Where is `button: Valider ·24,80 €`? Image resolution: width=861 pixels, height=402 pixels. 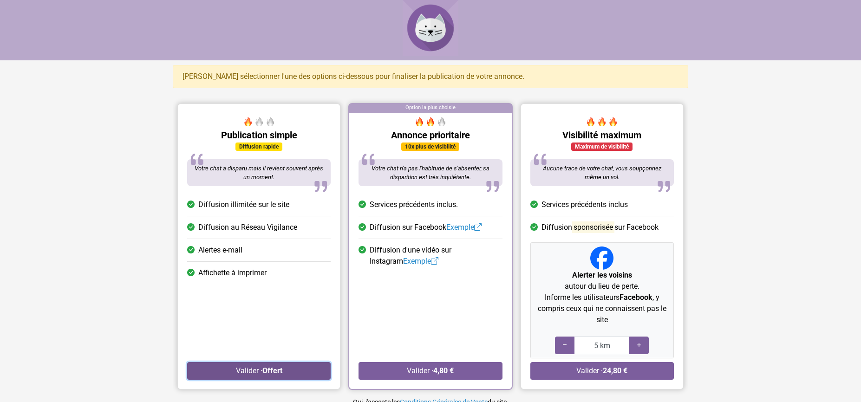
button: Valider ·24,80 € is located at coordinates (602, 371).